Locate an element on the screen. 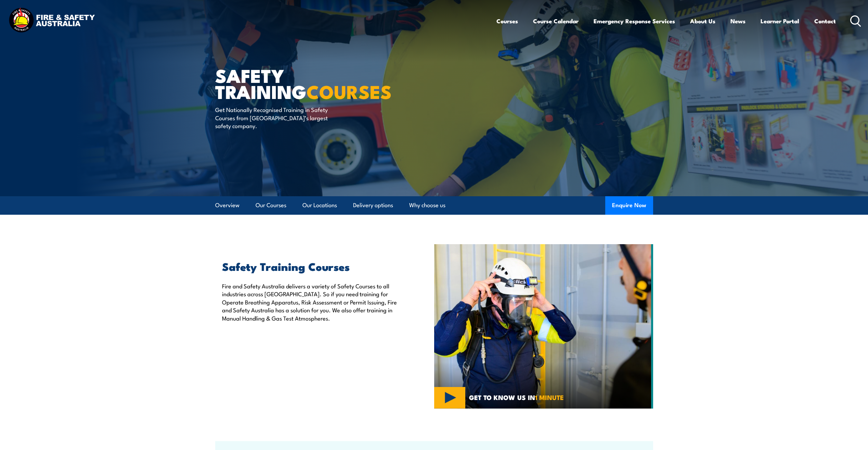 Image resolution: width=868 pixels, height=450 pixels. a: Learner Portal is located at coordinates (780, 21).